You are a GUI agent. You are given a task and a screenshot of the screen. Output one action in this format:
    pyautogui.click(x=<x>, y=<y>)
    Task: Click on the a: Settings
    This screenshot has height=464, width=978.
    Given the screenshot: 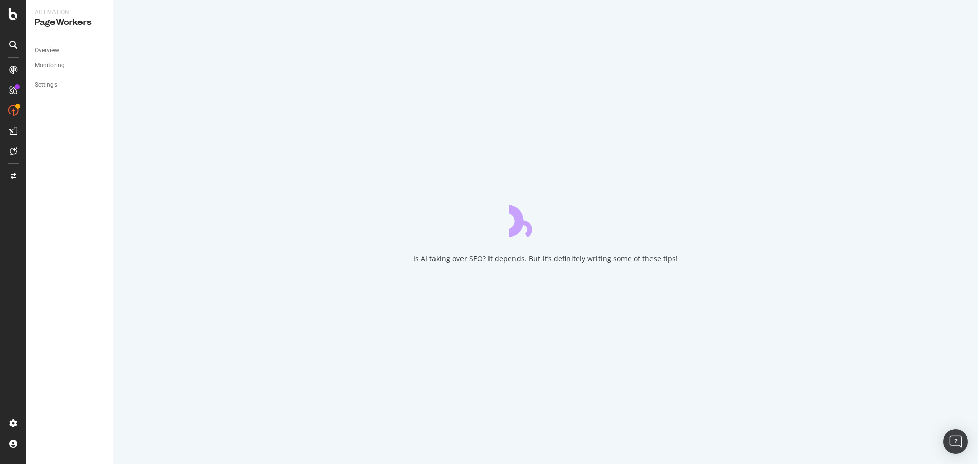 What is the action you would take?
    pyautogui.click(x=70, y=85)
    